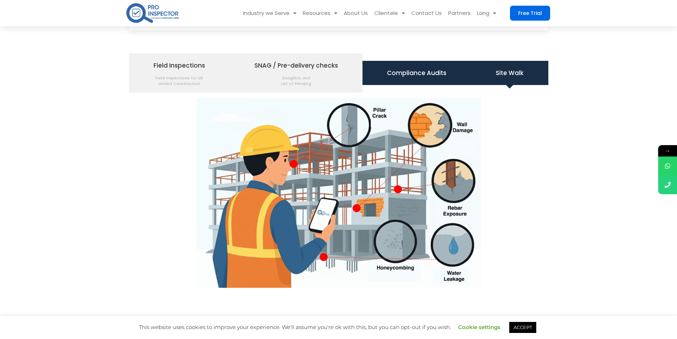  Describe the element at coordinates (509, 73) in the screenshot. I see `span: Site Walk` at that location.